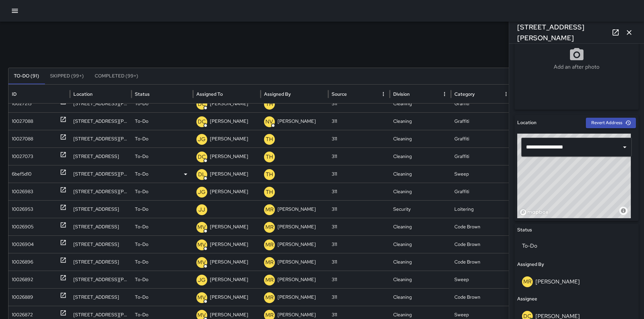 The width and height of the screenshot is (644, 319). What do you see at coordinates (445, 94) in the screenshot?
I see `button: Division column menu` at bounding box center [445, 94].